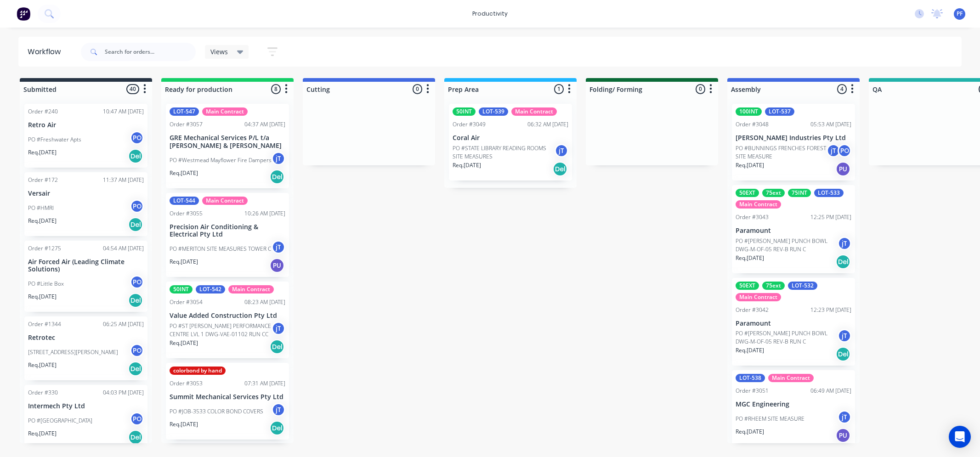 This screenshot has width=980, height=457. What do you see at coordinates (752, 125) in the screenshot?
I see `div: Order #3048` at bounding box center [752, 125].